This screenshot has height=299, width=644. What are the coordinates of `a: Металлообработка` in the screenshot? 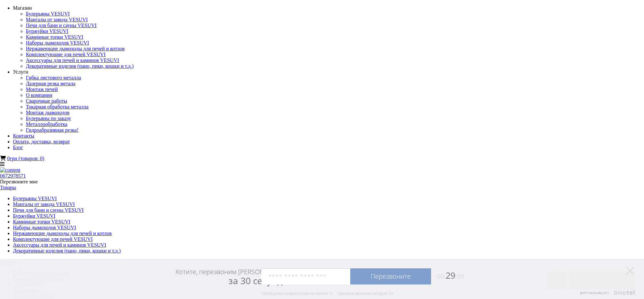 It's located at (46, 124).